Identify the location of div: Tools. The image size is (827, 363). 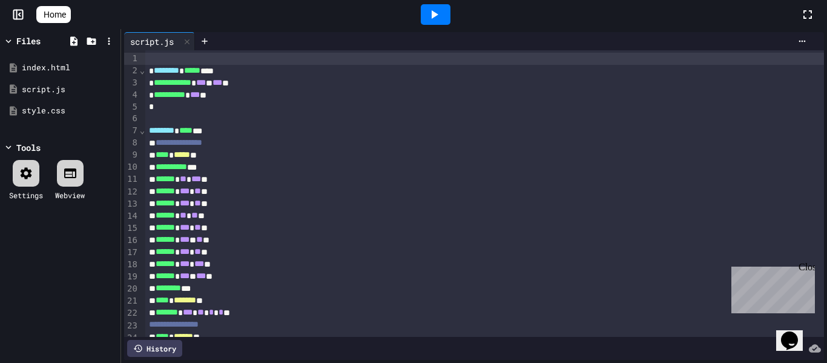
(28, 147).